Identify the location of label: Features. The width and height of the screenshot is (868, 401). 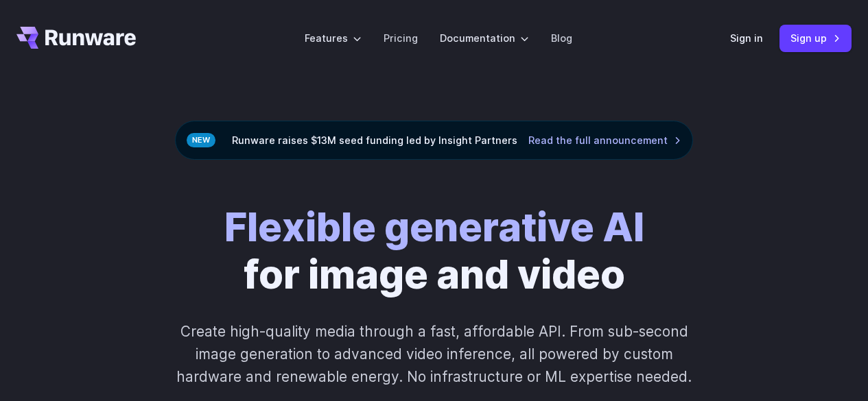
(333, 38).